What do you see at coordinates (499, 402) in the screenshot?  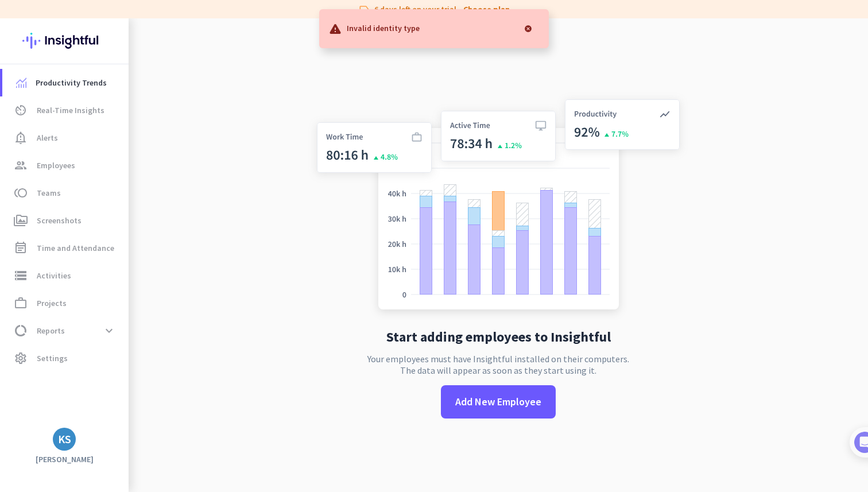 I see `button: Add New Employee` at bounding box center [499, 402].